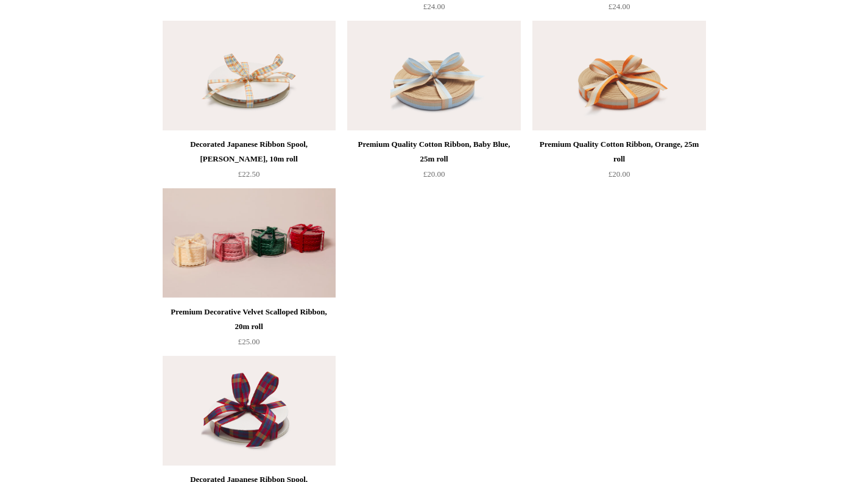 The height and width of the screenshot is (482, 868). I want to click on a: Premium Decorative Velvet Scalloped Ribbon, 20m roll £25.00, so click(249, 330).